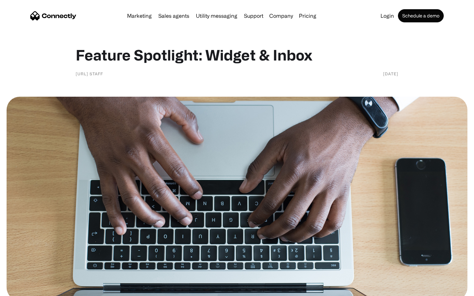  Describe the element at coordinates (217, 16) in the screenshot. I see `a: Utility messaging` at that location.